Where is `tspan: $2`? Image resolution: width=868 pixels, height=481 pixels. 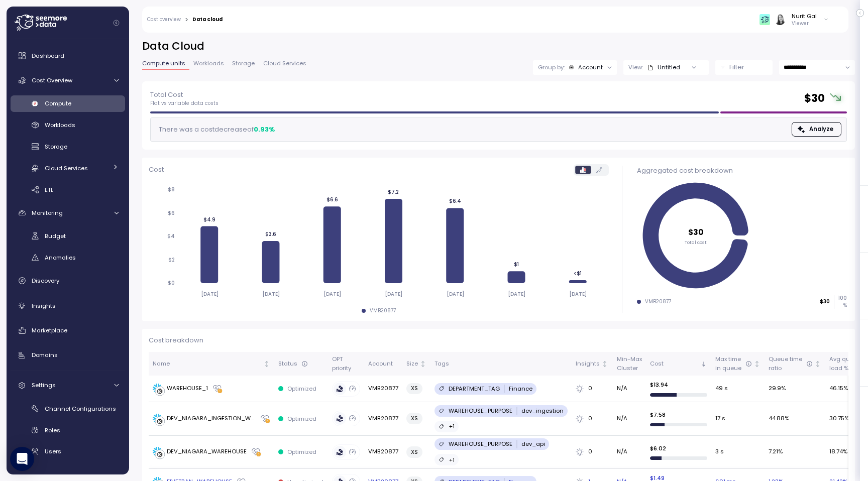 tspan: $2 is located at coordinates (171, 259).